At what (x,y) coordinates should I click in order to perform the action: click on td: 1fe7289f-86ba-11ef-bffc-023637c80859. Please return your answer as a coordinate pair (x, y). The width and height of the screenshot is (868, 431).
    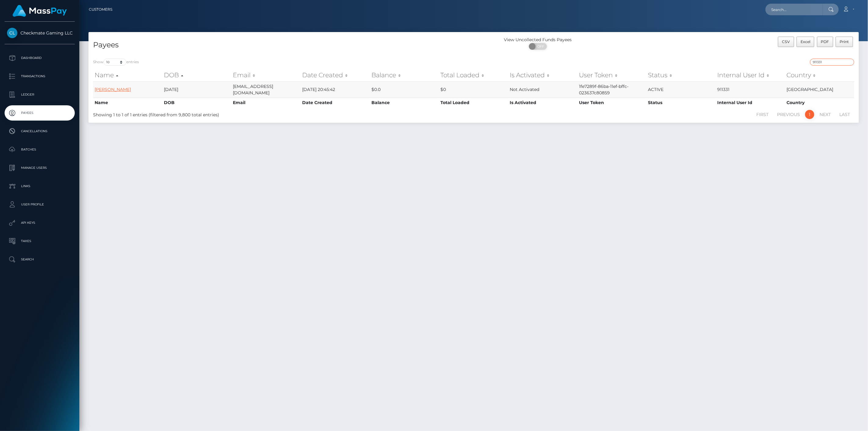
    Looking at the image, I should click on (612, 90).